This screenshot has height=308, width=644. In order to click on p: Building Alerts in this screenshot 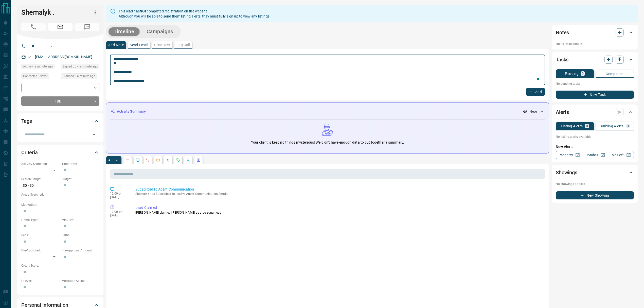, I will do `click(612, 126)`.